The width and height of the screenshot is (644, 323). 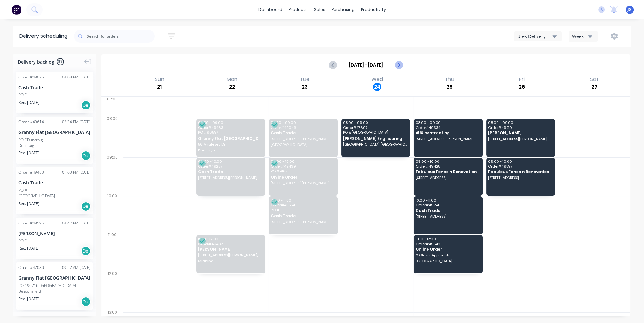 I want to click on div: 26, so click(x=522, y=86).